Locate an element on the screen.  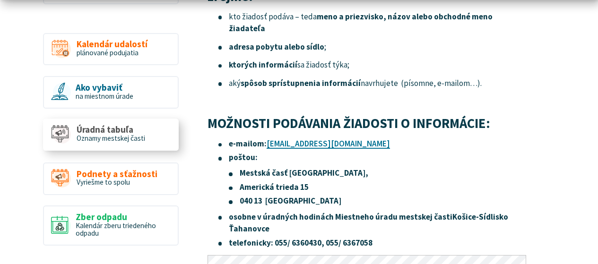
a: Kalendár udalostí plánované podujatia is located at coordinates (111, 49).